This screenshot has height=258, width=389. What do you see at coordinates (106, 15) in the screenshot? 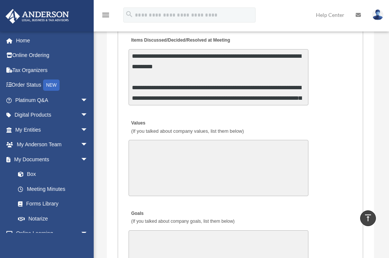
I see `i: menu` at bounding box center [106, 15].